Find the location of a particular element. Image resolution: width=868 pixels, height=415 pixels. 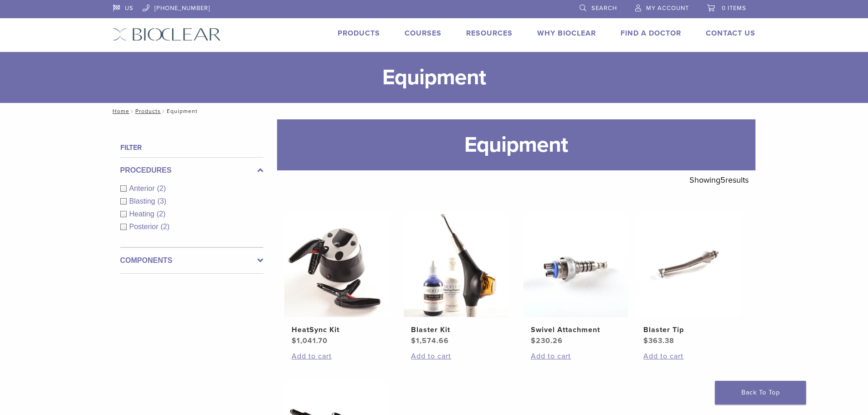

h1: Equipment is located at coordinates (517, 145).